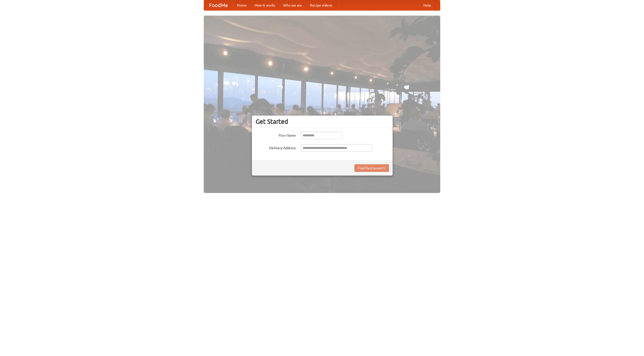  Describe the element at coordinates (265, 5) in the screenshot. I see `a: How it works` at that location.